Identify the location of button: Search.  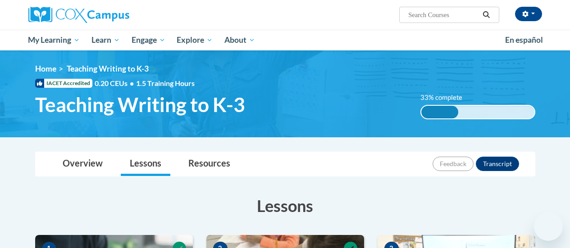
(486, 15).